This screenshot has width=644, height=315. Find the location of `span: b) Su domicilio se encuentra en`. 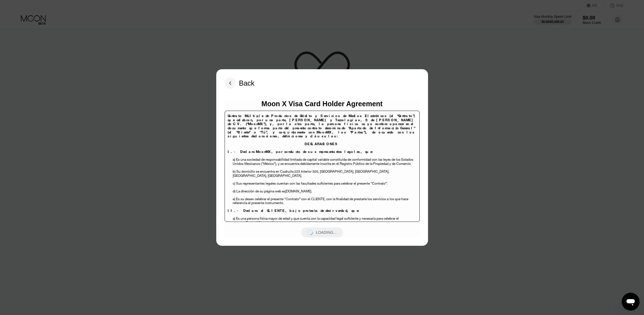

span: b) Su domicilio se encuentra en is located at coordinates (256, 171).